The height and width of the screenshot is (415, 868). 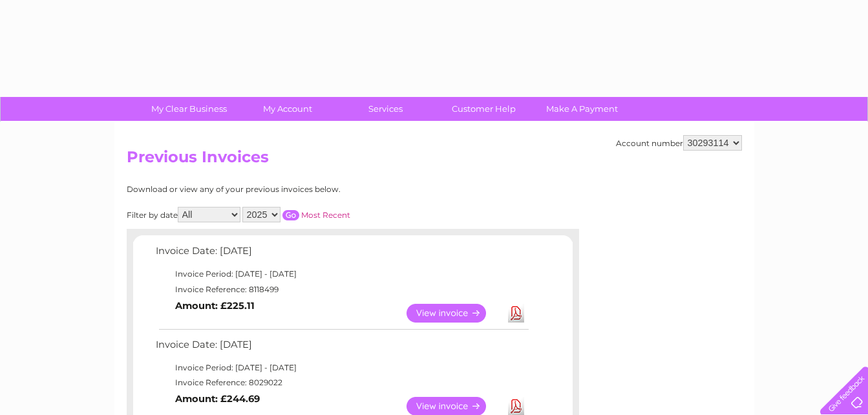 What do you see at coordinates (341, 383) in the screenshot?
I see `td: Invoice Reference: 8029022` at bounding box center [341, 383].